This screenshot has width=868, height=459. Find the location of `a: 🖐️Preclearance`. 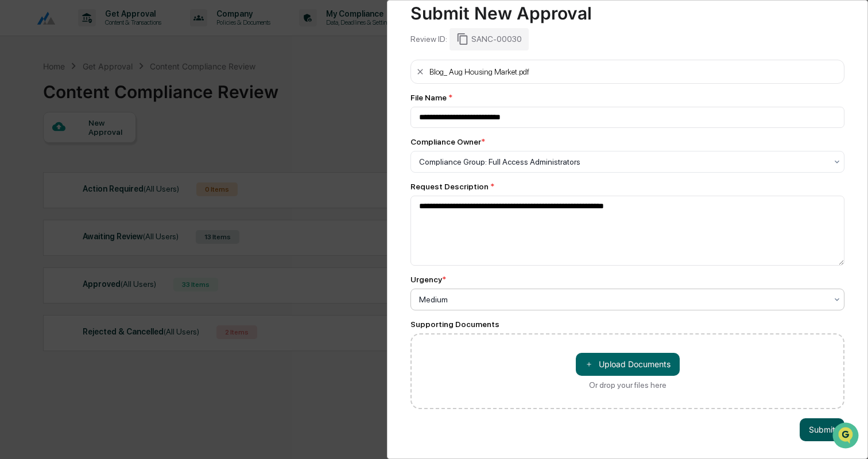

a: 🖐️Preclearance is located at coordinates (43, 151).